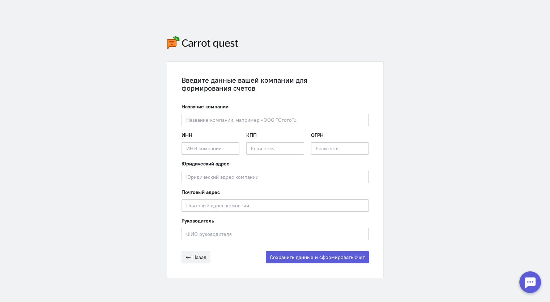  What do you see at coordinates (251, 135) in the screenshot?
I see `label: КПП` at bounding box center [251, 135].